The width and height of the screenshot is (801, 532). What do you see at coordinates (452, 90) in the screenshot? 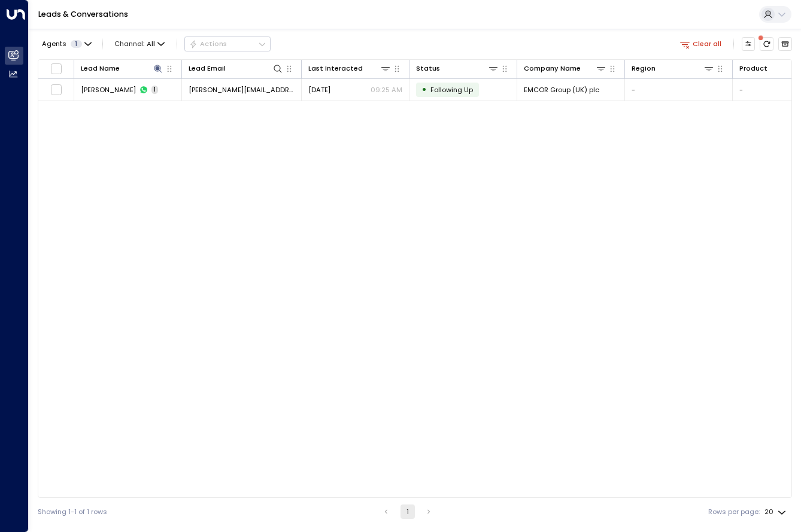
I see `span: Following Up` at bounding box center [452, 90].